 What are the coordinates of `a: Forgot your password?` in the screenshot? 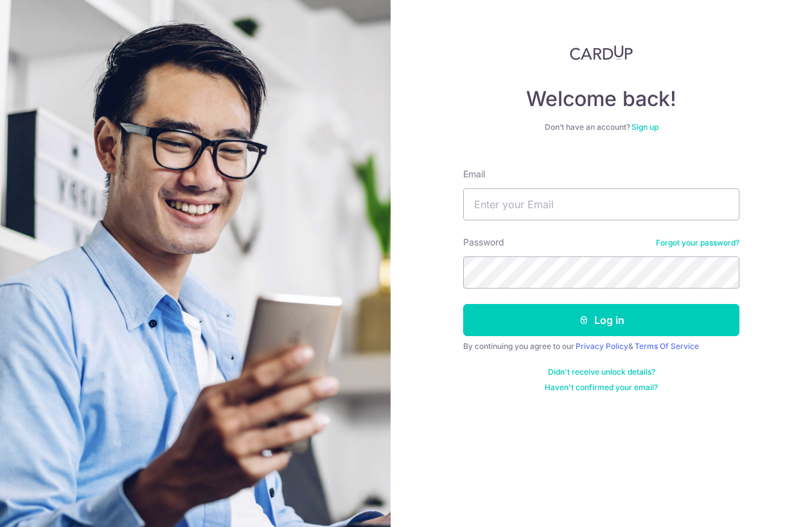 It's located at (698, 243).